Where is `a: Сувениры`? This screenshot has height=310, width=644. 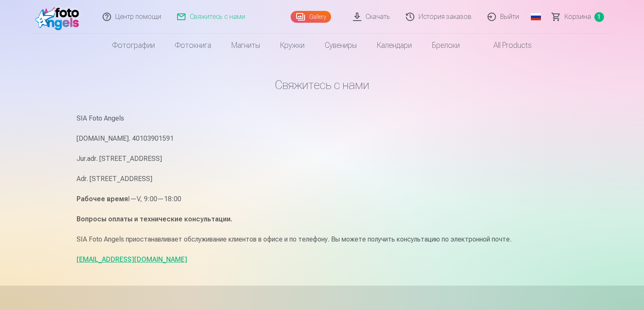 a: Сувениры is located at coordinates (341, 45).